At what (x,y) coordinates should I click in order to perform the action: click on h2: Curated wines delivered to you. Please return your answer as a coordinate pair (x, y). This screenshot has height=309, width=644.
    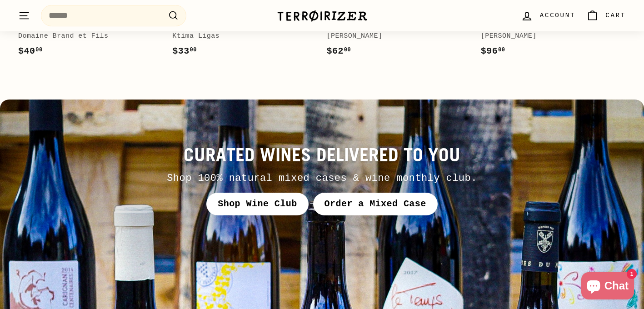
    Looking at the image, I should click on (322, 154).